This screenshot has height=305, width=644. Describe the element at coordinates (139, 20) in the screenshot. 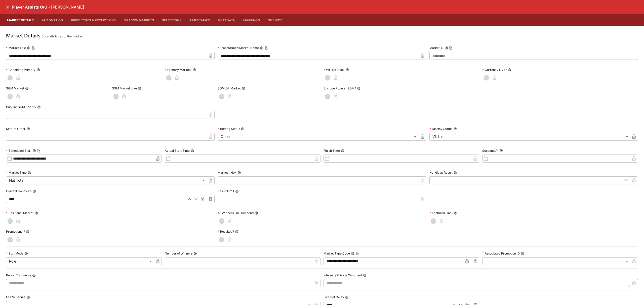

I see `button: Shadow Markets` at that location.